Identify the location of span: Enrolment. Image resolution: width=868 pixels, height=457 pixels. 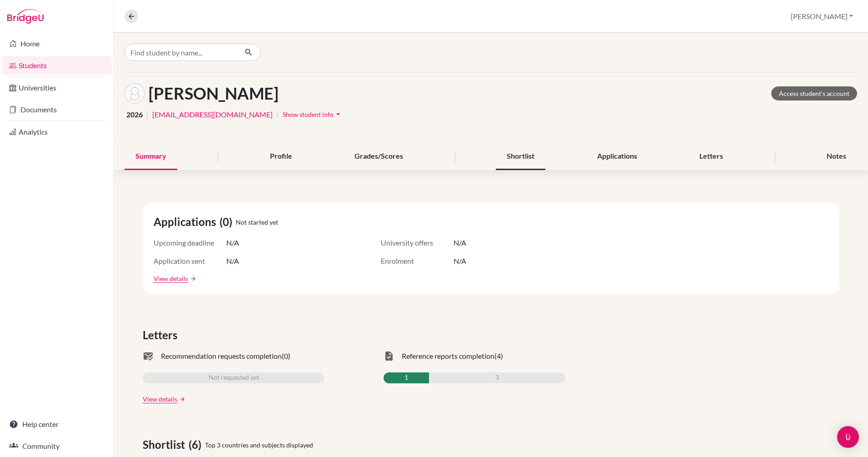
(417, 261).